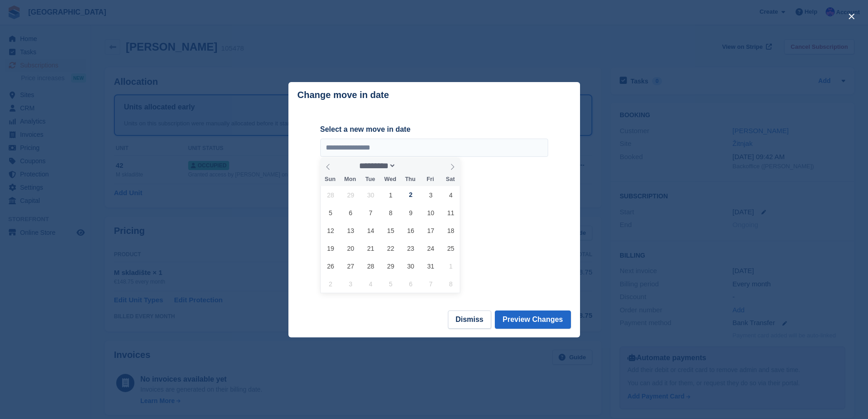  What do you see at coordinates (370, 284) in the screenshot?
I see `span: November 4, 2025` at bounding box center [370, 284].